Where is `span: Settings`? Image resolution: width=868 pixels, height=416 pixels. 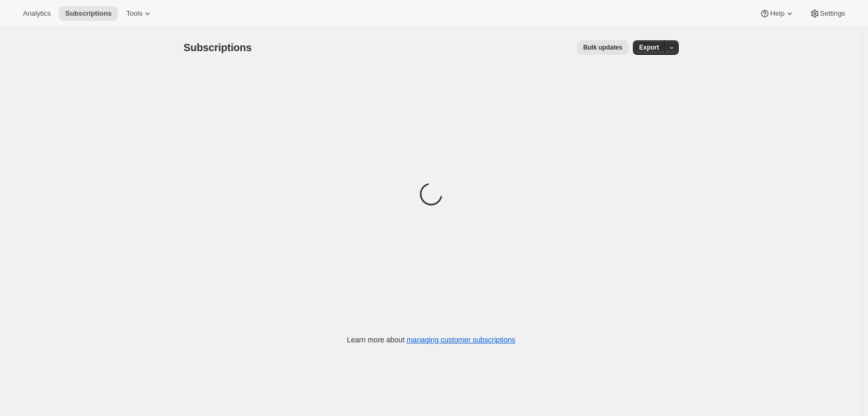
span: Settings is located at coordinates (833, 13).